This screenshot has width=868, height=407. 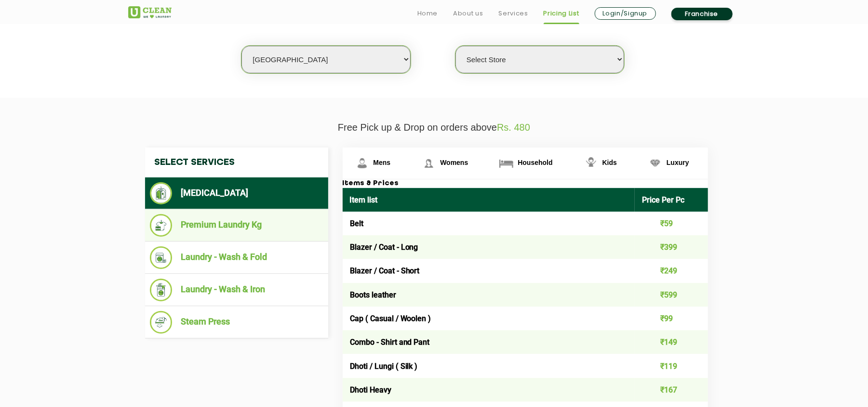 What do you see at coordinates (655, 163) in the screenshot?
I see `img: Luxury` at bounding box center [655, 163].